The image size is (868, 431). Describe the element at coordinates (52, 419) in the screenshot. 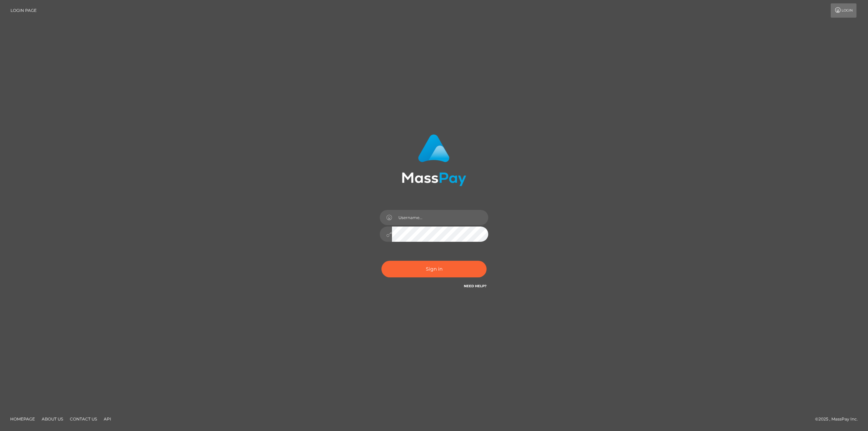

I see `a: About Us` at that location.